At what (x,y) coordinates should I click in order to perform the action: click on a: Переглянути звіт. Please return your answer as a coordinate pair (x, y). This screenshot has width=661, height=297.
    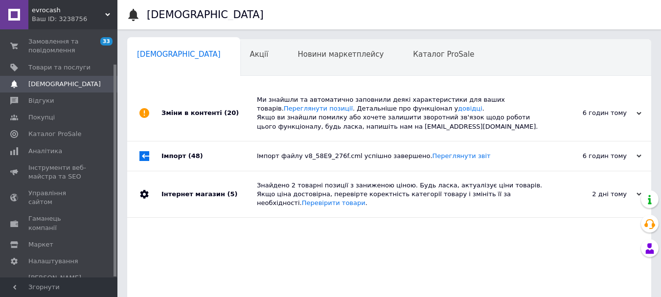
    Looking at the image, I should click on (461, 155).